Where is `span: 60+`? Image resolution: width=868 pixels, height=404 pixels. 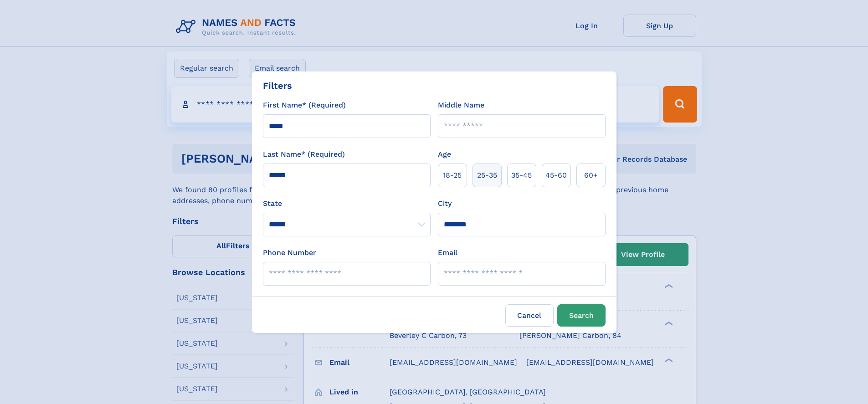 span: 60+ is located at coordinates (591, 175).